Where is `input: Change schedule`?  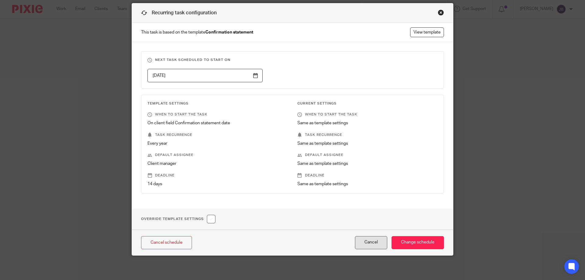 input: Change schedule is located at coordinates (418, 243).